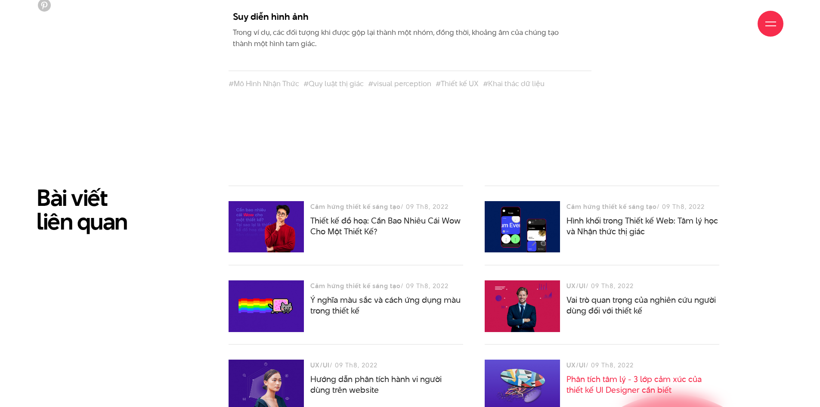 Image resolution: width=820 pixels, height=407 pixels. I want to click on h2: Bài viết liên quan, so click(122, 209).